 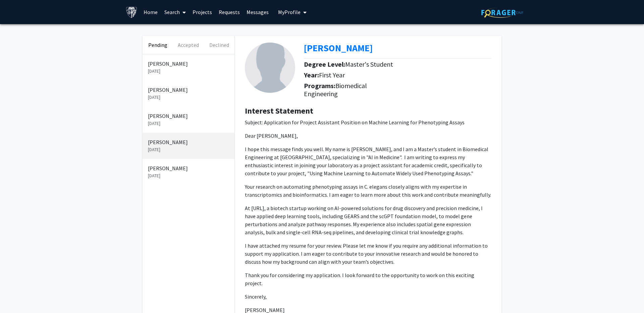 What do you see at coordinates (368, 191) in the screenshot?
I see `p: Your research on automating phenotyping assays in C. elegans closely aligns with my expertise in ...` at bounding box center [368, 191].